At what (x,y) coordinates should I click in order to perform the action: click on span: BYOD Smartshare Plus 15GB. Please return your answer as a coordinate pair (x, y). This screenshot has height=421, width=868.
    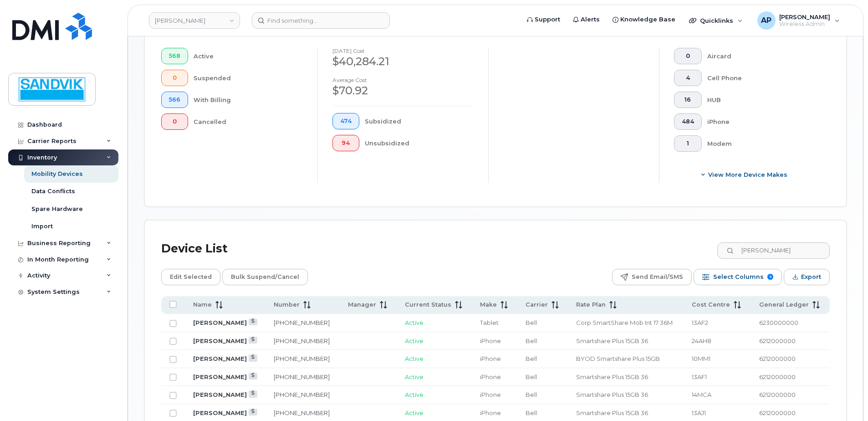
    Looking at the image, I should click on (618, 358).